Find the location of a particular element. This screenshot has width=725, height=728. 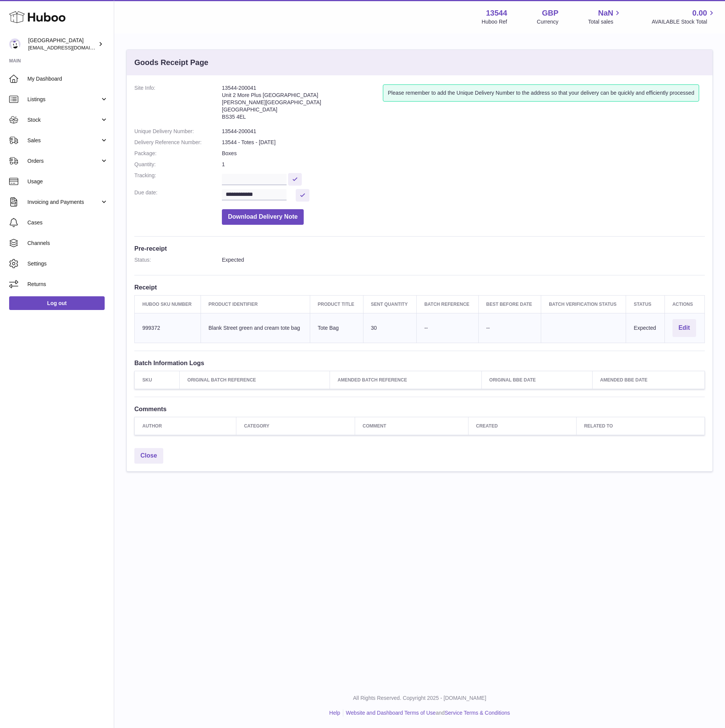

th: Related to is located at coordinates (640, 426).